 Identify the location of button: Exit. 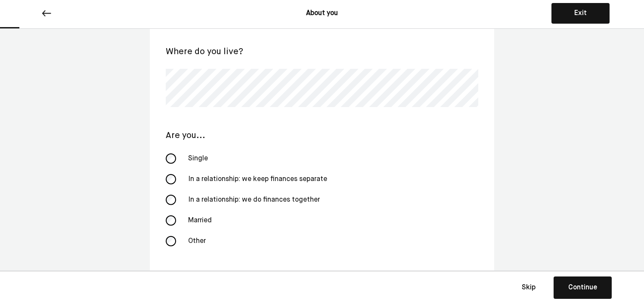
(580, 13).